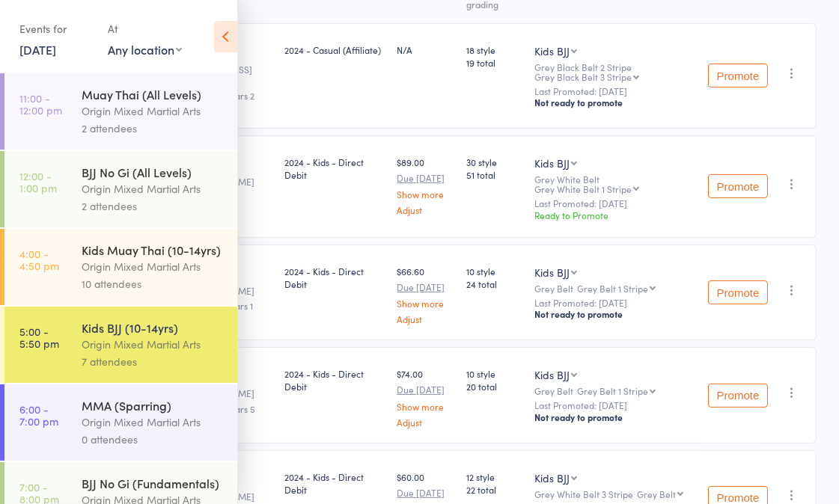  Describe the element at coordinates (40, 104) in the screenshot. I see `time: 11:00 - 12:00 pm` at that location.